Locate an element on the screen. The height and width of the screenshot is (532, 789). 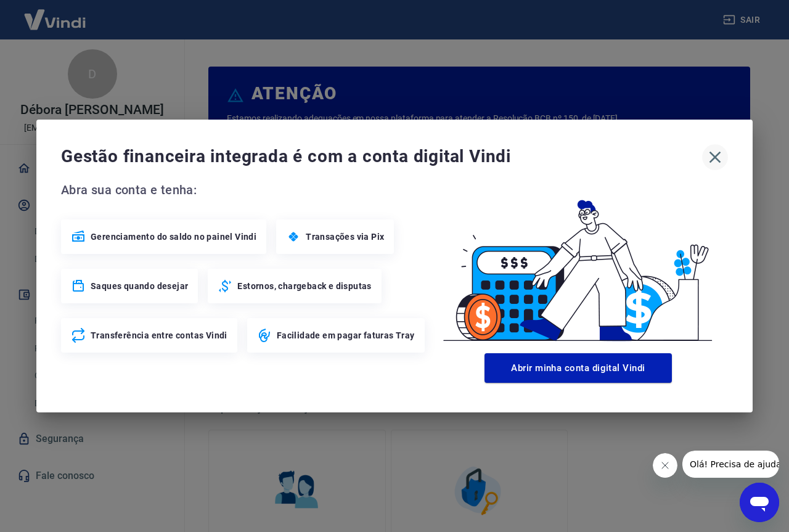
span: Gestão financeira integrada é com a conta digital Vindi is located at coordinates (381, 156).